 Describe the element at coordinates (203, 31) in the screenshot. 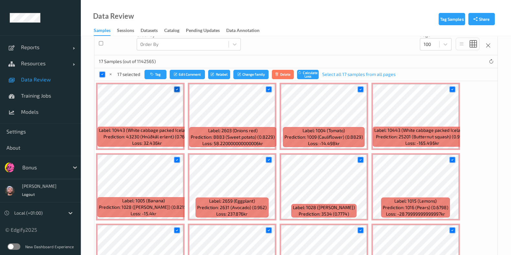

I see `div: Pending Updates` at that location.